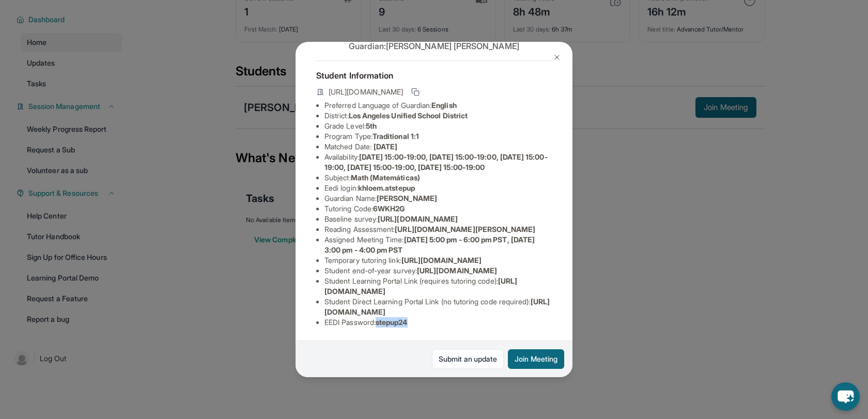 Image resolution: width=868 pixels, height=419 pixels. Describe the element at coordinates (438, 209) in the screenshot. I see `li: Tutoring Code :` at that location.